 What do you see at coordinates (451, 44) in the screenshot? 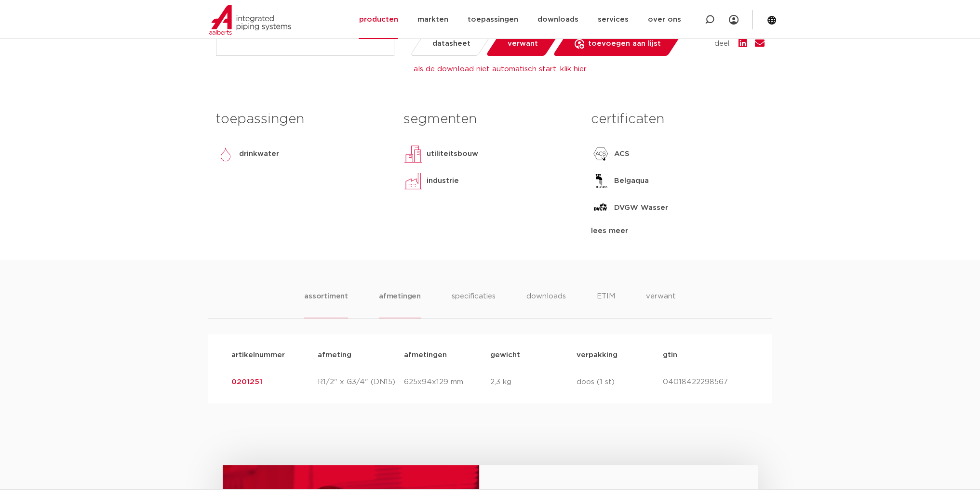
I see `span: datasheet` at bounding box center [451, 44].